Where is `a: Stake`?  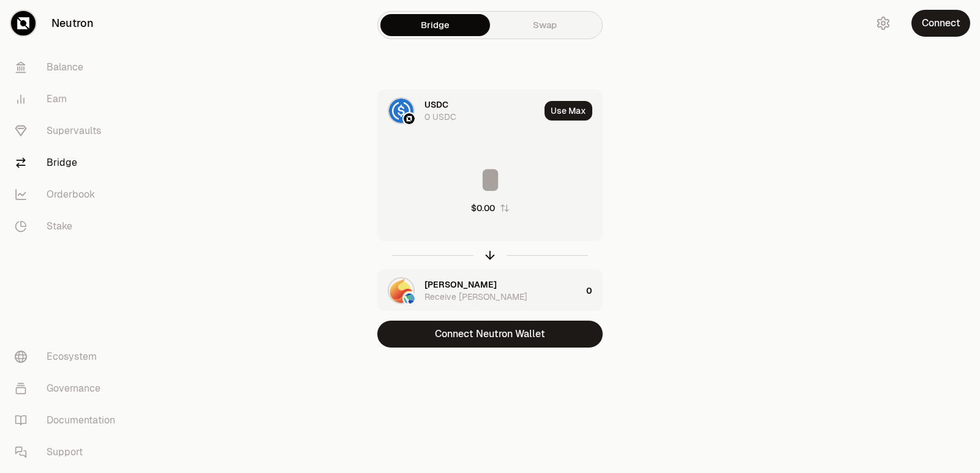 a: Stake is located at coordinates (69, 226).